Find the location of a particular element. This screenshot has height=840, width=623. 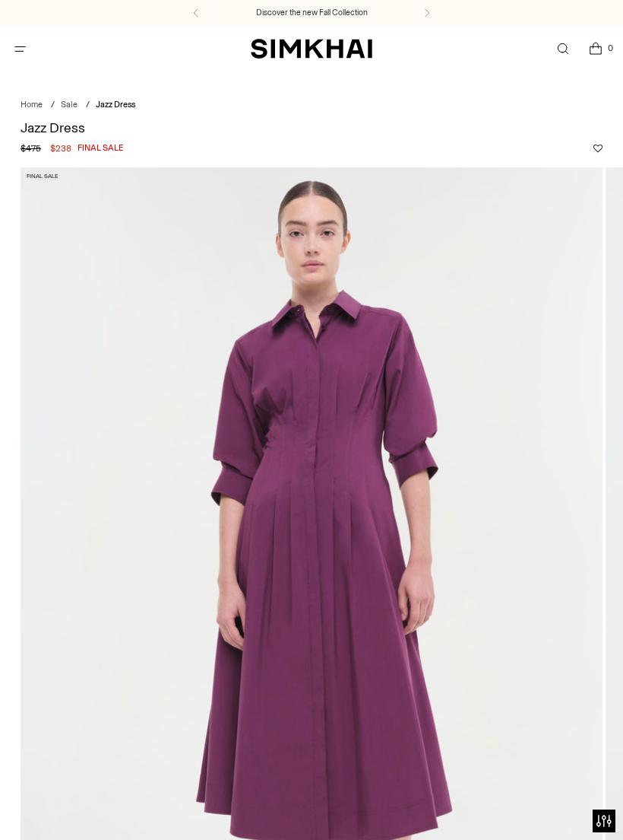

h1: Jazz Dress is located at coordinates (312, 128).